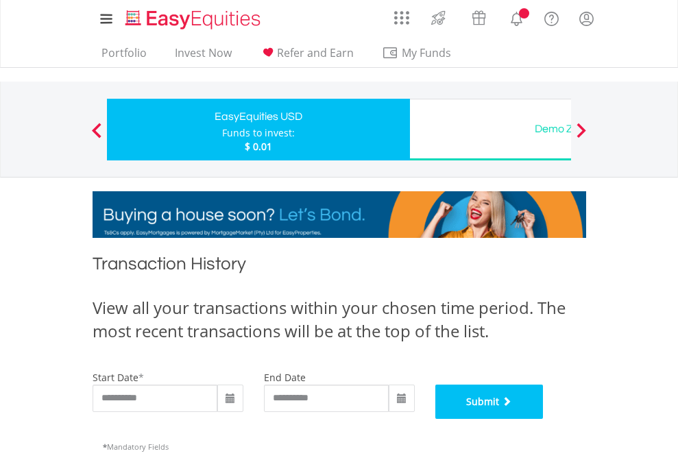 Image resolution: width=678 pixels, height=460 pixels. I want to click on a: FAQ's and Support, so click(551, 17).